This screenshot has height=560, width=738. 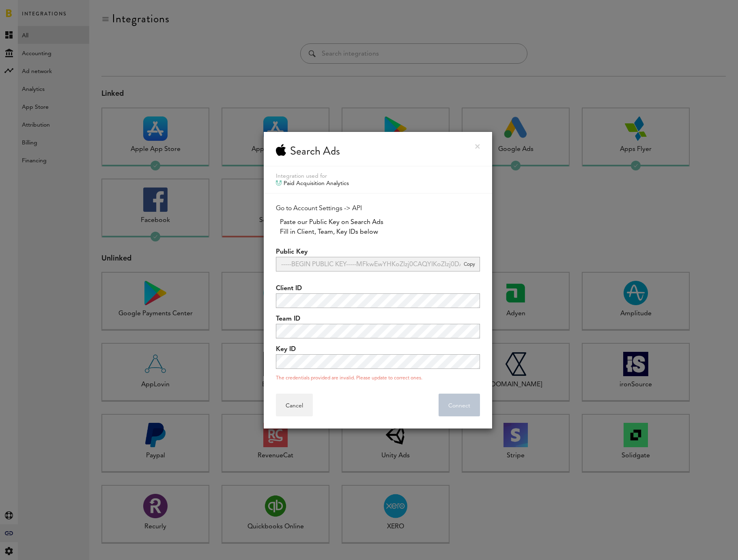 I want to click on label: Key ID, so click(x=301, y=350).